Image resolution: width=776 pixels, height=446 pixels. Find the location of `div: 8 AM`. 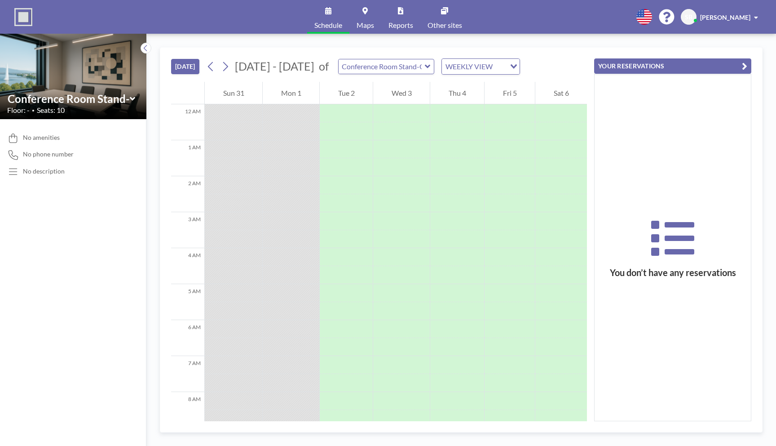

div: 8 AM is located at coordinates (188, 410).